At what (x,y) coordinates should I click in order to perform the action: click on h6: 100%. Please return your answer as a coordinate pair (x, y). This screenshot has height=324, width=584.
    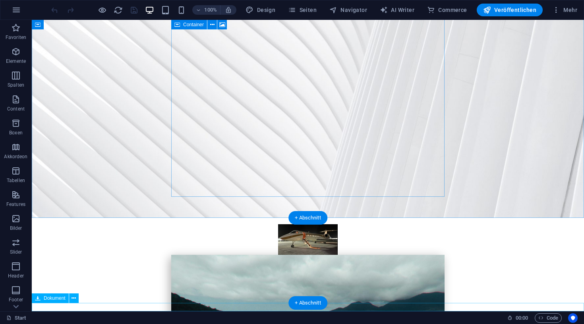
    Looking at the image, I should click on (211, 10).